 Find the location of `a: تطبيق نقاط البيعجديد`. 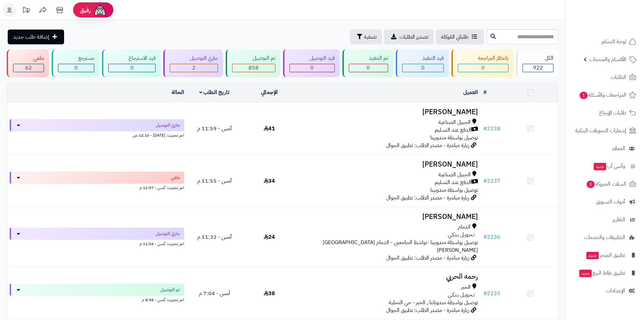

a: تطبيق نقاط البيعجديد is located at coordinates (605, 273).